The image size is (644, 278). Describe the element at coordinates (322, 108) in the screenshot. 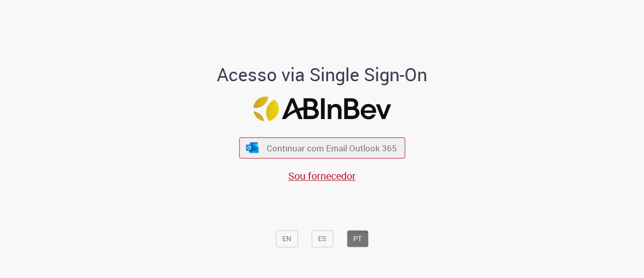

I see `img: Logo ABInBev` at that location.